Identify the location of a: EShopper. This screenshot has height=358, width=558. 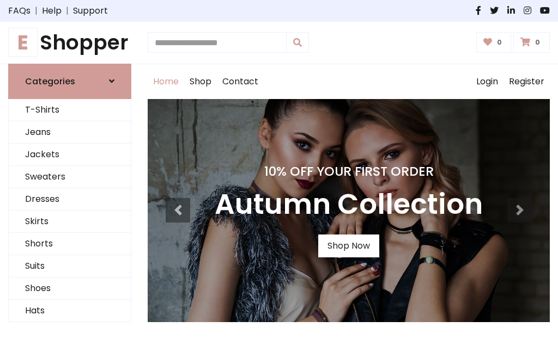
(70, 42).